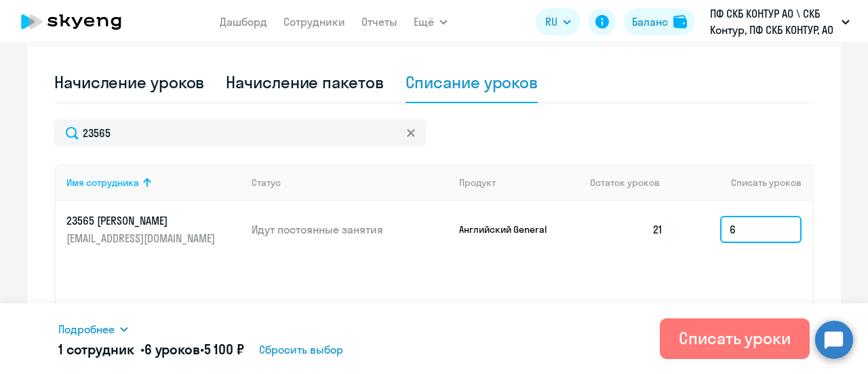  I want to click on a: Отчеты, so click(379, 22).